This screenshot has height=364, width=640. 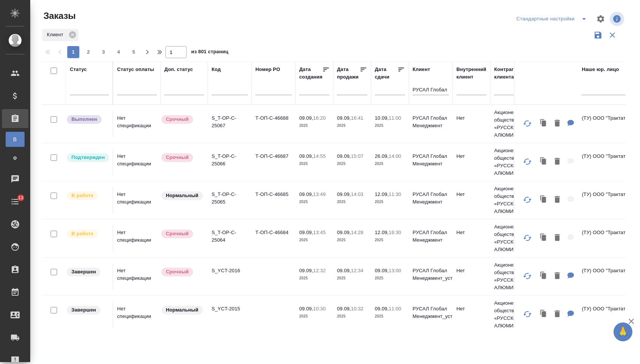 I want to click on span: 13, so click(x=21, y=198).